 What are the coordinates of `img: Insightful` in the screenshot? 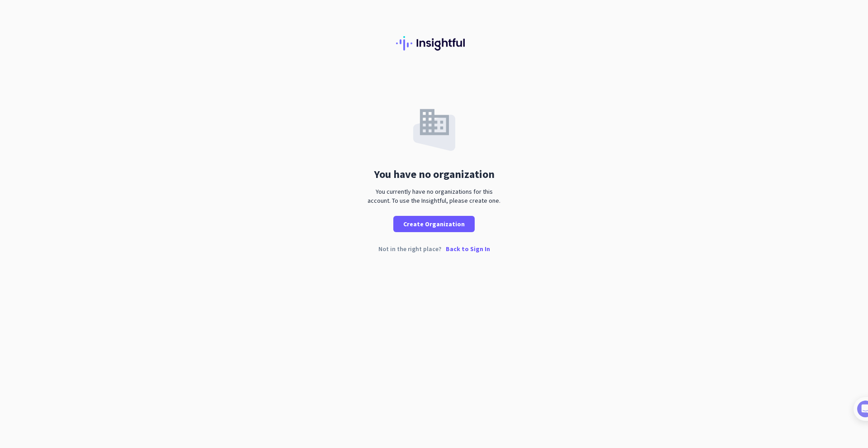 It's located at (434, 43).